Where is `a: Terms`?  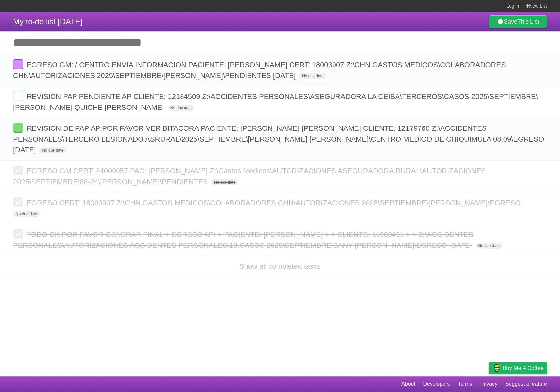
a: Terms is located at coordinates (465, 384).